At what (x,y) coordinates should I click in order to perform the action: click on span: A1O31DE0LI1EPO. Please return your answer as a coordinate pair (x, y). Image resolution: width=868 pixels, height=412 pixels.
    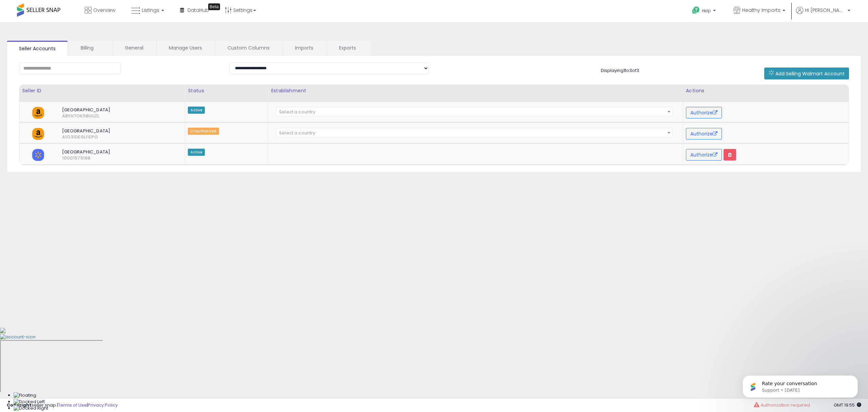
    Looking at the image, I should click on (66, 137).